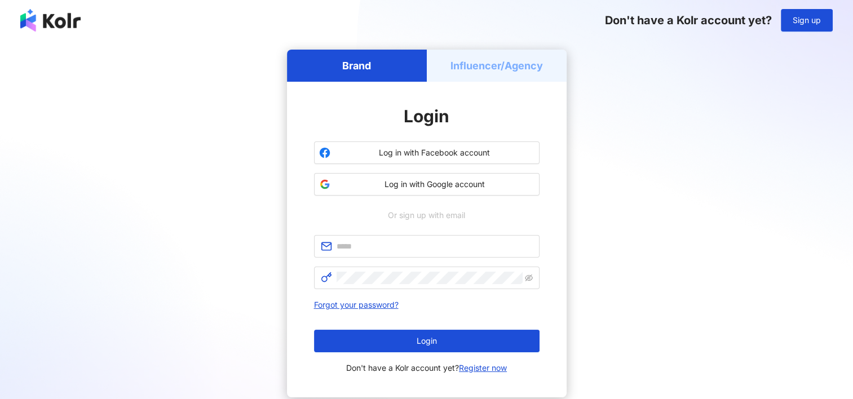 This screenshot has width=853, height=399. What do you see at coordinates (497, 65) in the screenshot?
I see `h5: Influencer/Agency` at bounding box center [497, 65].